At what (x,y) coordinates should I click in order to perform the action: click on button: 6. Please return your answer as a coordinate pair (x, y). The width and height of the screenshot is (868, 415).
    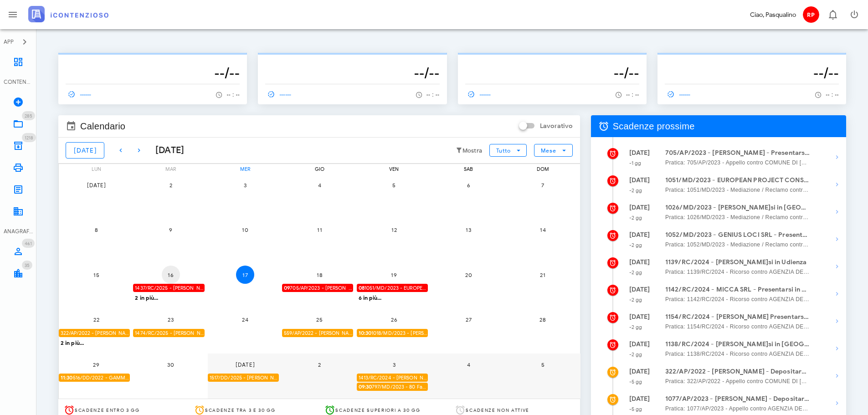
    Looking at the image, I should click on (468, 185).